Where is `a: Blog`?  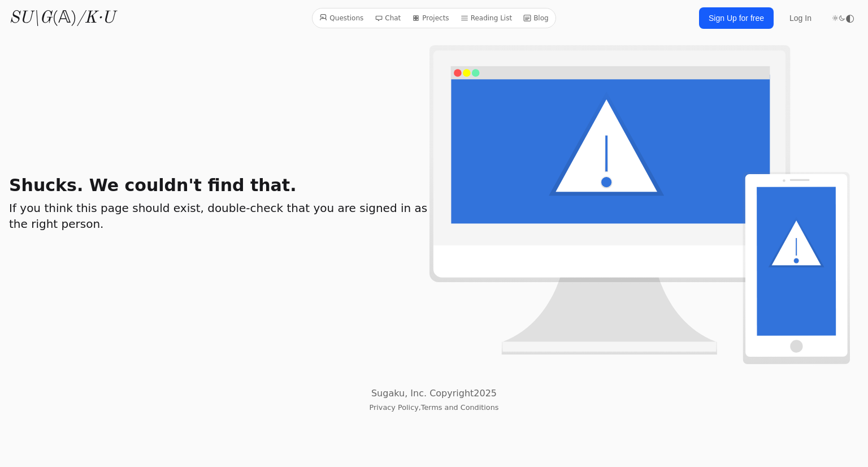
a: Blog is located at coordinates (536, 18).